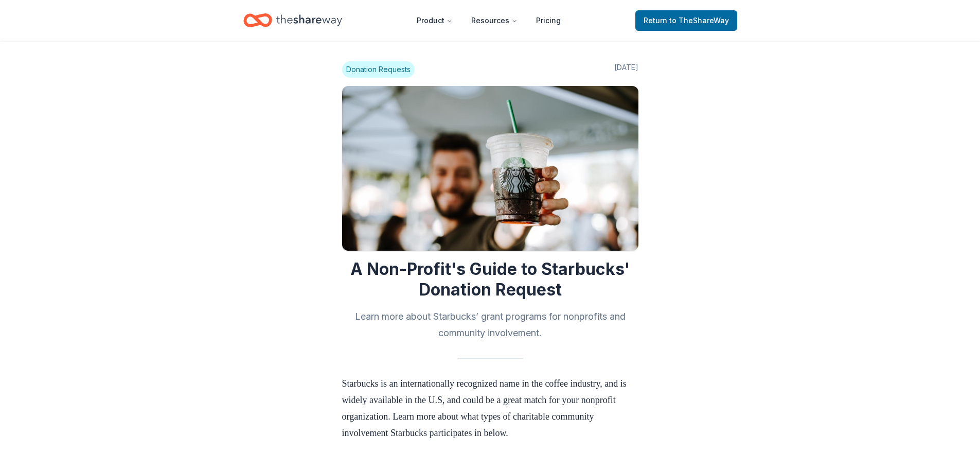  I want to click on button: Resources, so click(495, 21).